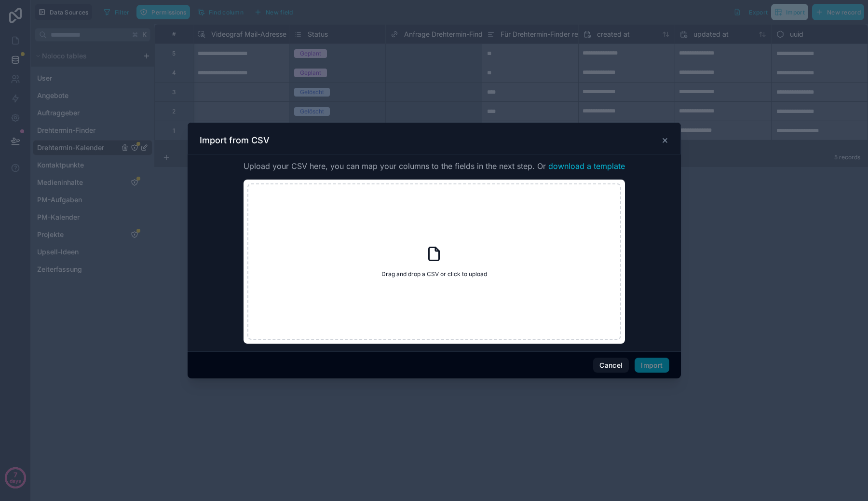 The width and height of the screenshot is (868, 501). What do you see at coordinates (434, 274) in the screenshot?
I see `span: Drag and drop a CSV or click to upload` at bounding box center [434, 274].